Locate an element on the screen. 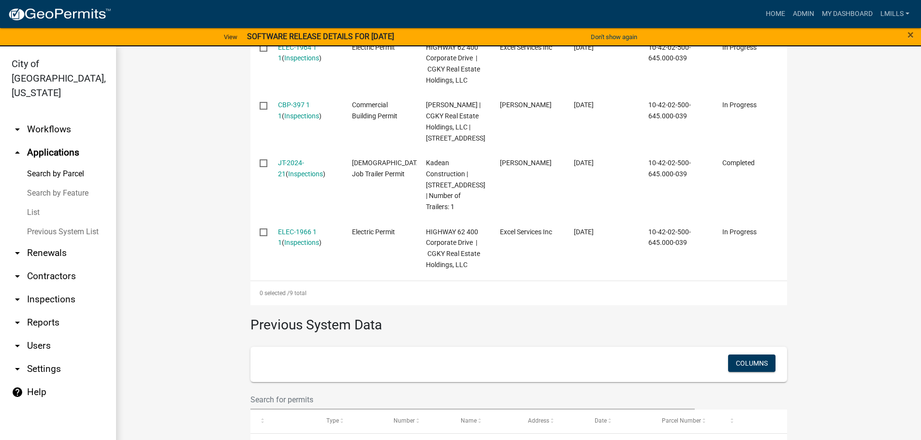 The image size is (921, 440). a: My Dashboard is located at coordinates (847, 14).